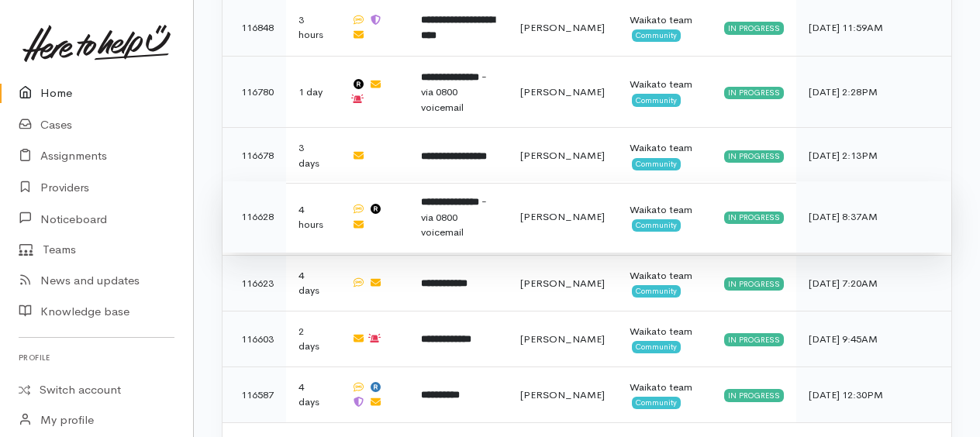  Describe the element at coordinates (255, 92) in the screenshot. I see `td: 116780` at that location.